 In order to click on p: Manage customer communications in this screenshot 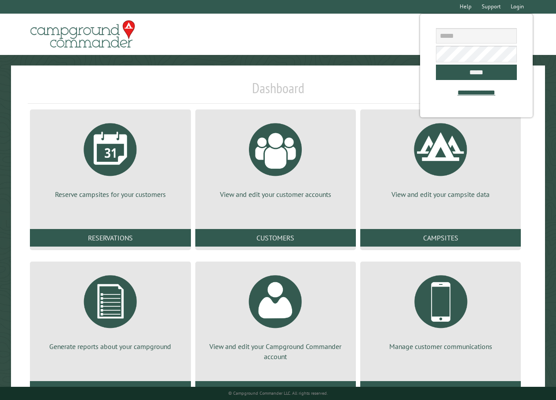, I will do `click(440, 347)`.